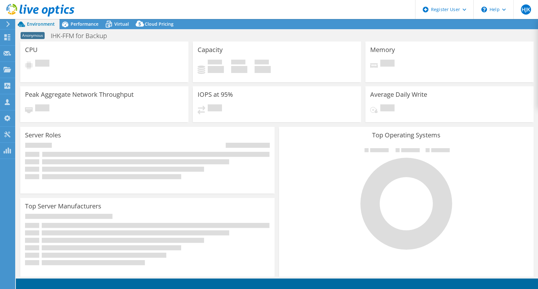  I want to click on span: HJK, so click(526, 10).